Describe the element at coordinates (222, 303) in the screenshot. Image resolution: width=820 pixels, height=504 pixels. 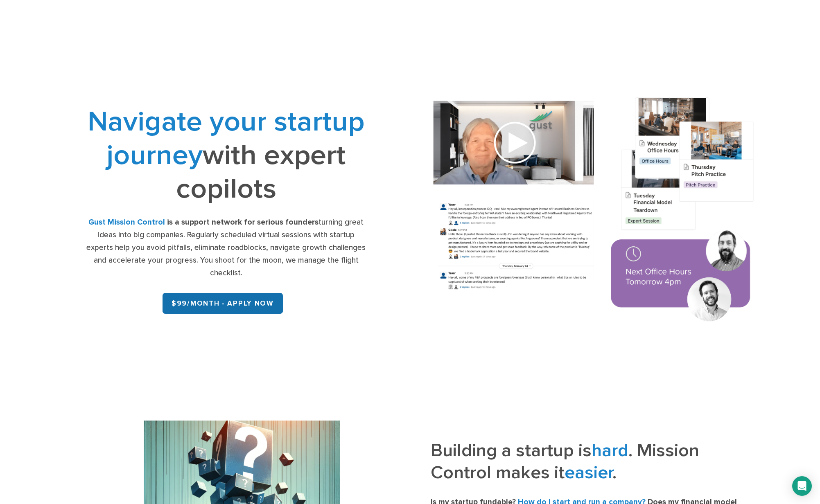
I see `a: $99/month - APPLY NOW` at that location.